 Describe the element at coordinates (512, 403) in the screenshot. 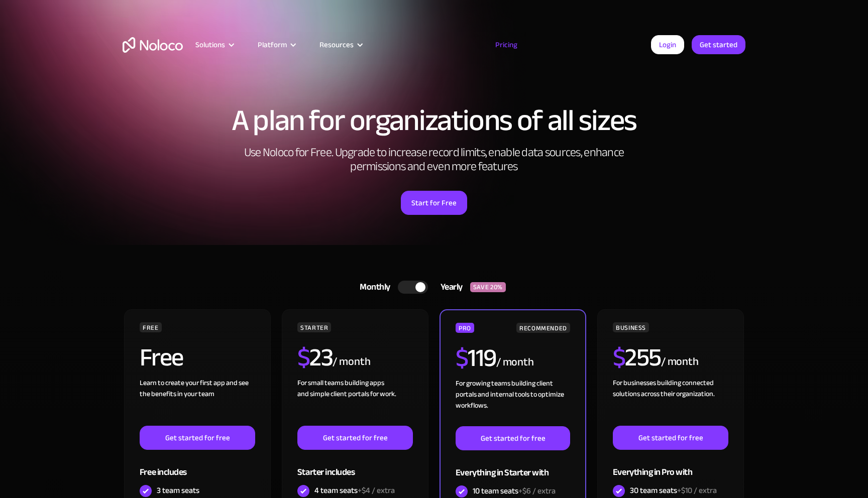

I see `div: For growing teams building client portals and internal tools to optimize workflows.` at that location.